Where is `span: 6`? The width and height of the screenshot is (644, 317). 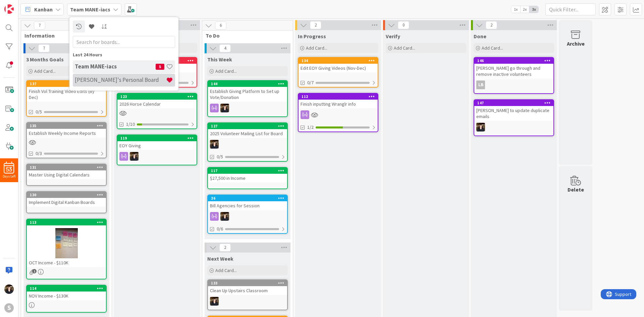 span: 6 is located at coordinates (220, 25).